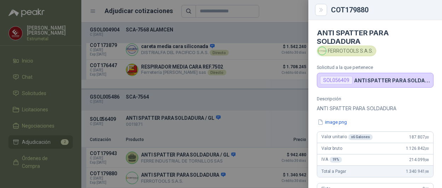 This screenshot has height=188, width=442. I want to click on p: ANTI SPATTER PARA SOLDADURA / GL, so click(392, 80).